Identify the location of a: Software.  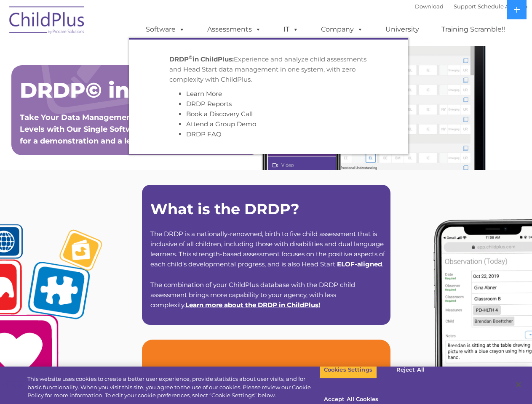
(165, 29).